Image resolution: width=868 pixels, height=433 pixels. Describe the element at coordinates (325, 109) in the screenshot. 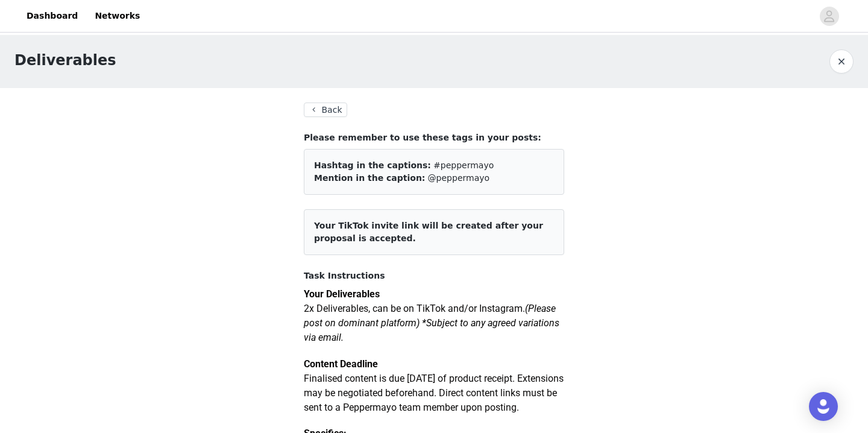

I see `button: Back` at that location.